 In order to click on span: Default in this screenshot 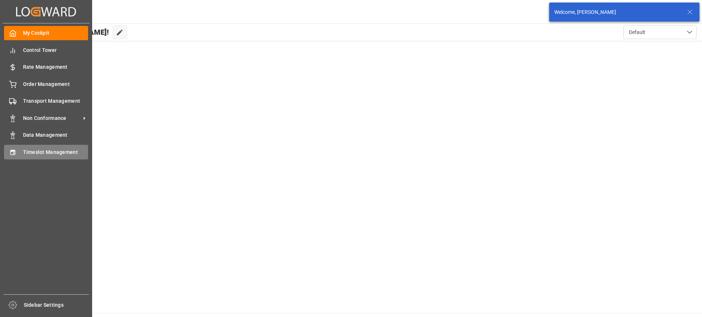, I will do `click(637, 32)`.